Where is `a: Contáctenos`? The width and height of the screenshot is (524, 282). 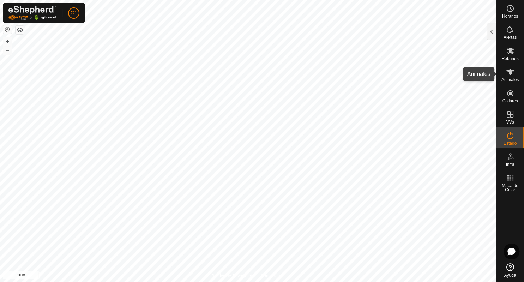
a: Contáctenos is located at coordinates (273, 276).